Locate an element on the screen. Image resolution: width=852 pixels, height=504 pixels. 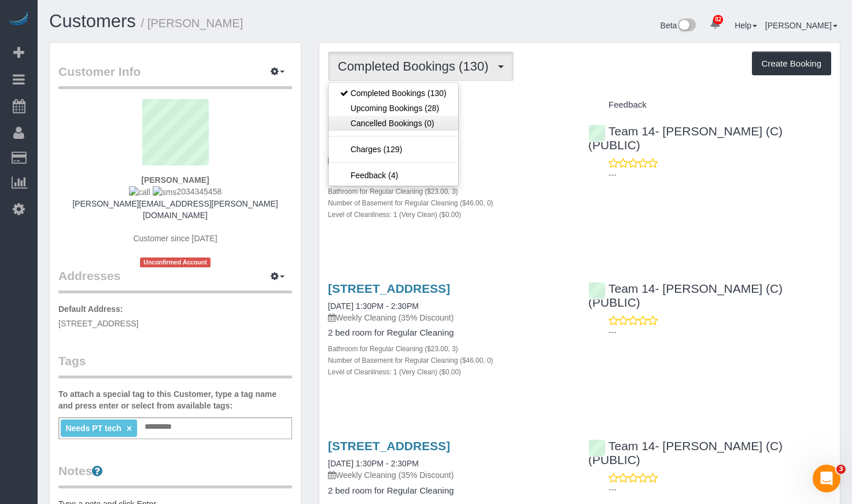
a: Feedback (4) is located at coordinates (393, 175).